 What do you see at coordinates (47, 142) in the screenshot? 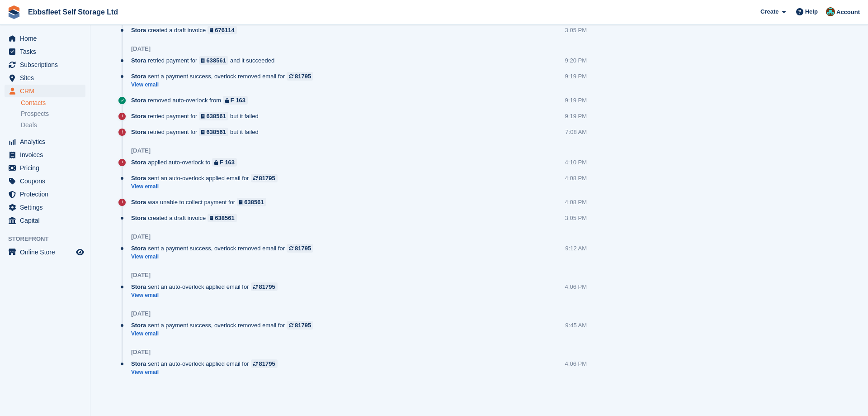
I see `span: Analytics` at bounding box center [47, 142].